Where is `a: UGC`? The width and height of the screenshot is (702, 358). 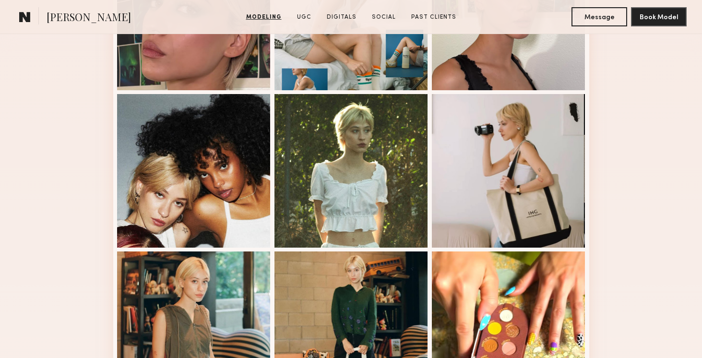
a: UGC is located at coordinates (304, 17).